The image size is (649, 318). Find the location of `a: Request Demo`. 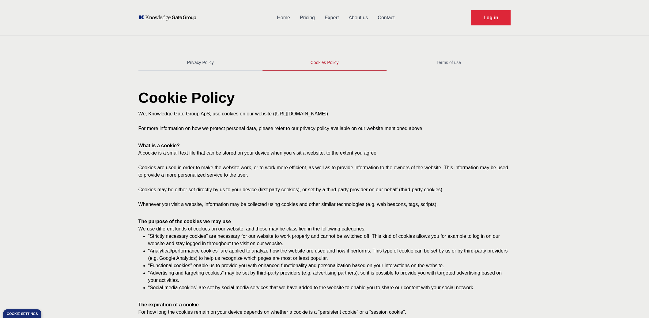

a: Request Demo is located at coordinates (491, 18).